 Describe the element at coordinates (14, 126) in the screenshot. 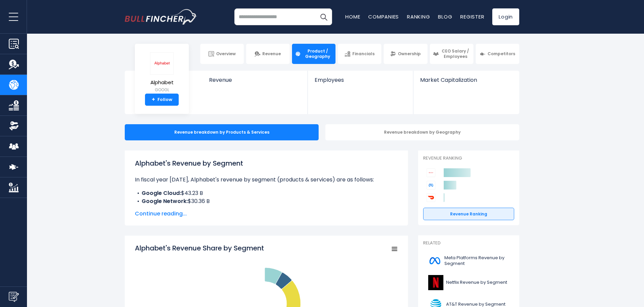

I see `img: Ownership` at that location.